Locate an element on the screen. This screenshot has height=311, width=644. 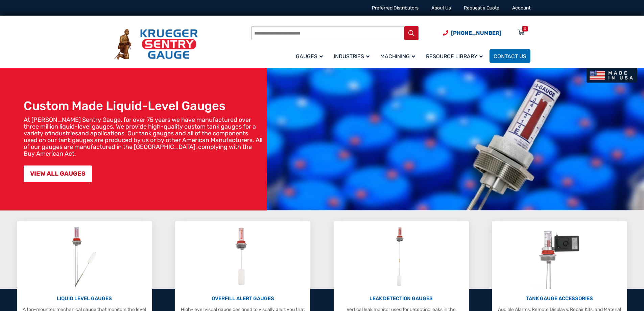
h1: Custom Made Liquid-Level Gauges is located at coordinates (143, 105).